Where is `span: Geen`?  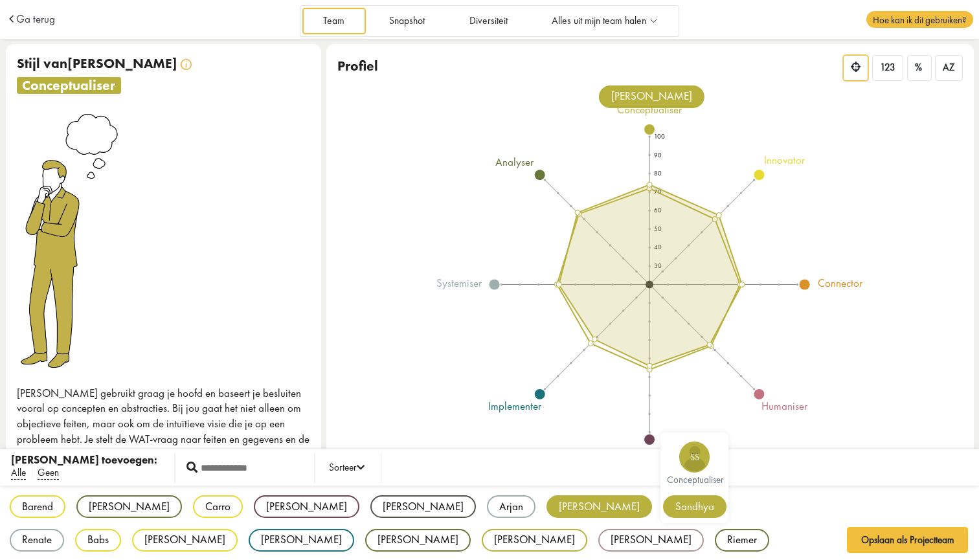 span: Geen is located at coordinates (48, 472).